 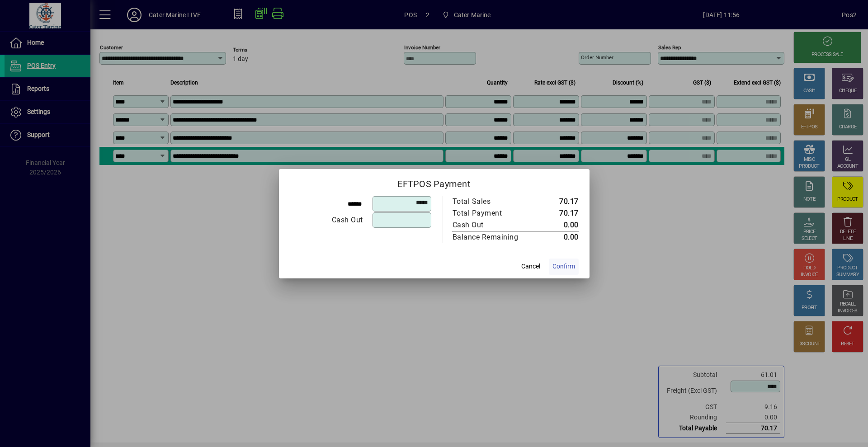 I want to click on button: Confirm, so click(x=564, y=266).